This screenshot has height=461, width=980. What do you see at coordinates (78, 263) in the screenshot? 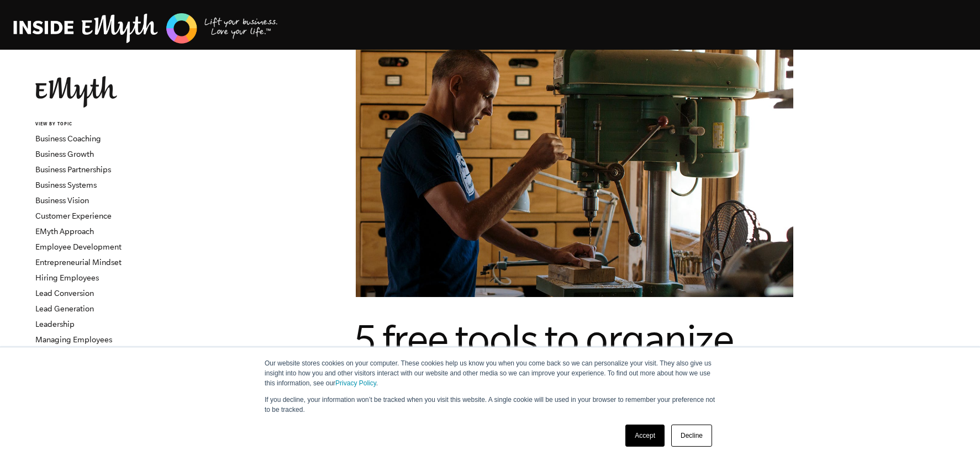
I see `a: Entrepreneurial Mindset` at bounding box center [78, 263].